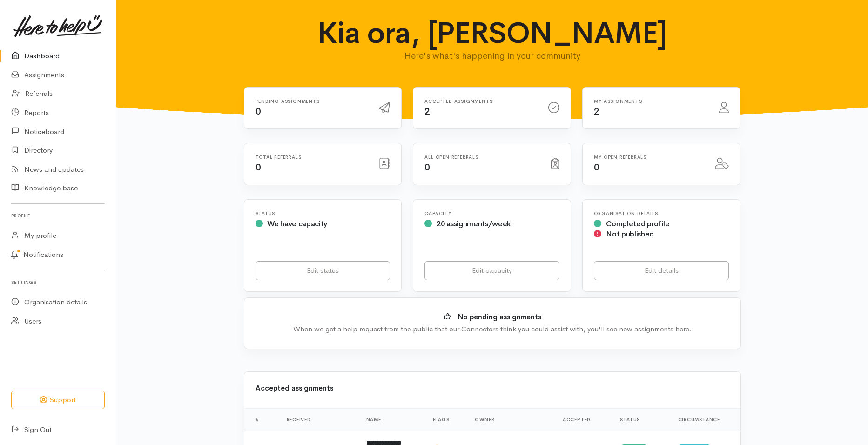  What do you see at coordinates (323, 270) in the screenshot?
I see `a: Edit status` at bounding box center [323, 270].